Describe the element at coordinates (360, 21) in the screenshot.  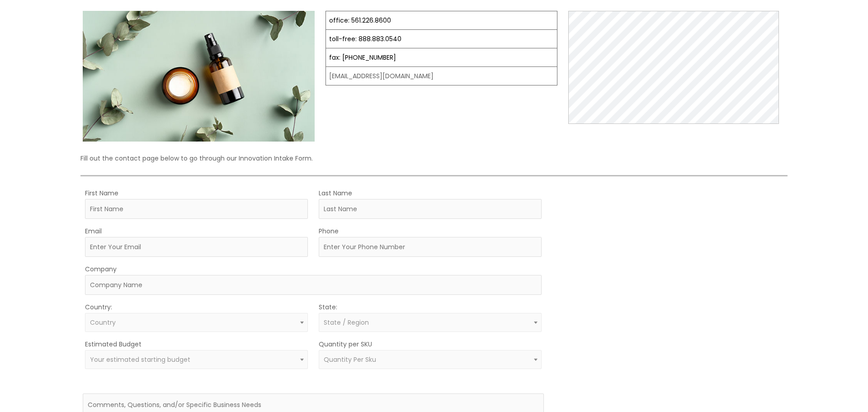
I see `a: office: 561.226.8600` at that location.